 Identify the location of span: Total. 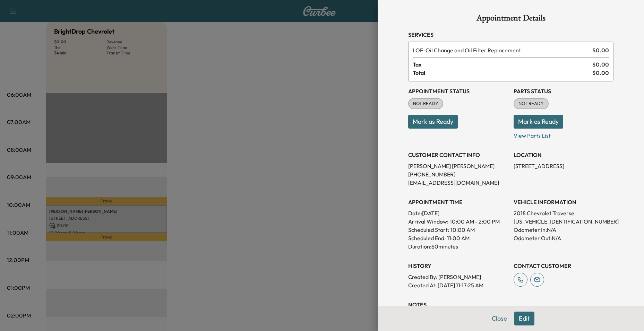
(502, 73).